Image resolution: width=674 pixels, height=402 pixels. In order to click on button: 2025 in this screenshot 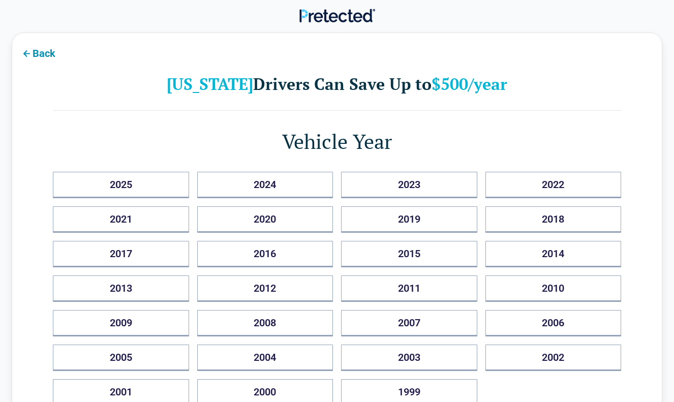, I will do `click(121, 185)`.